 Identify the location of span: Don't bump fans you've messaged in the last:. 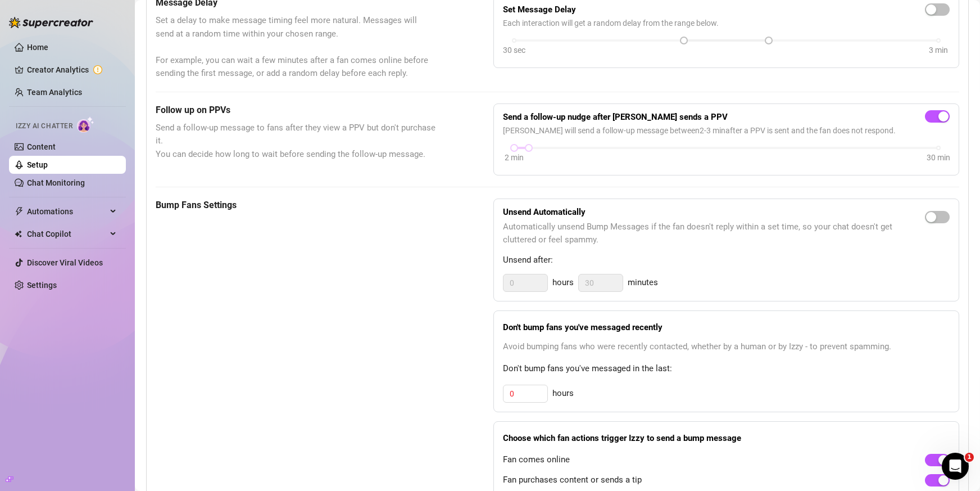
(727, 369).